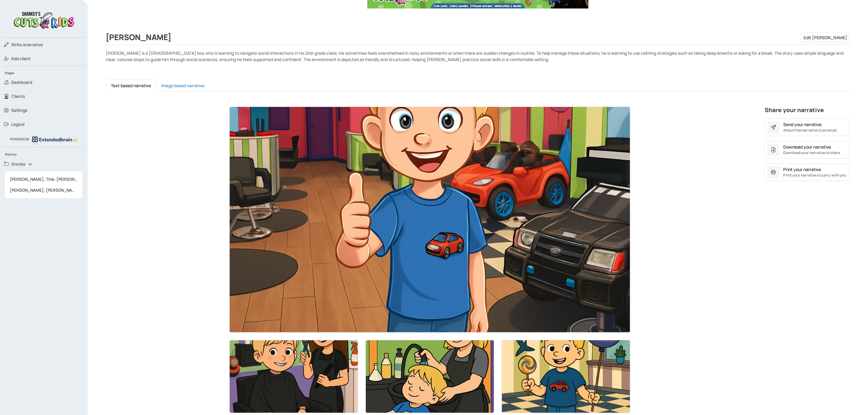 Image resolution: width=868 pixels, height=415 pixels. I want to click on div: Print your narrative, so click(802, 169).